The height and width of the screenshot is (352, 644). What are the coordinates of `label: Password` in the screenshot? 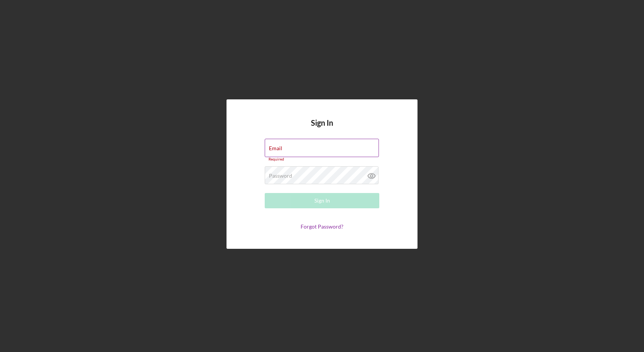 It's located at (280, 176).